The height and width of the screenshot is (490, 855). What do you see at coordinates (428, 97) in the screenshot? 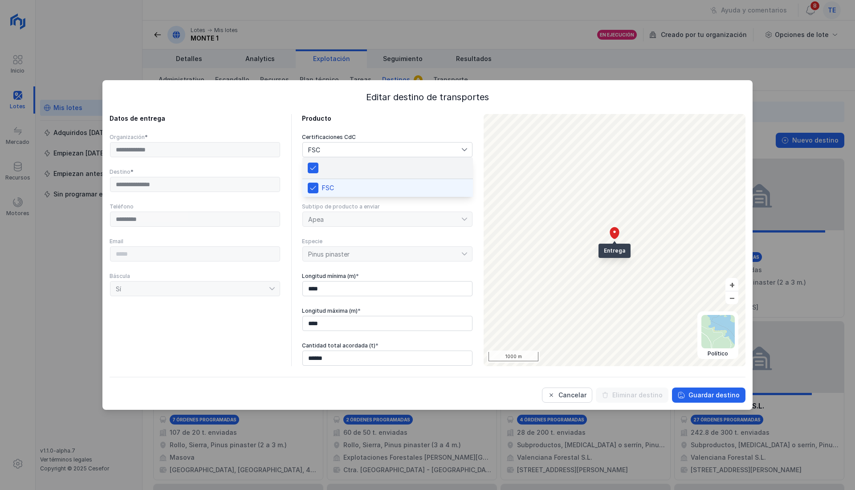
I see `div: Editar destino de transportes` at bounding box center [428, 97].